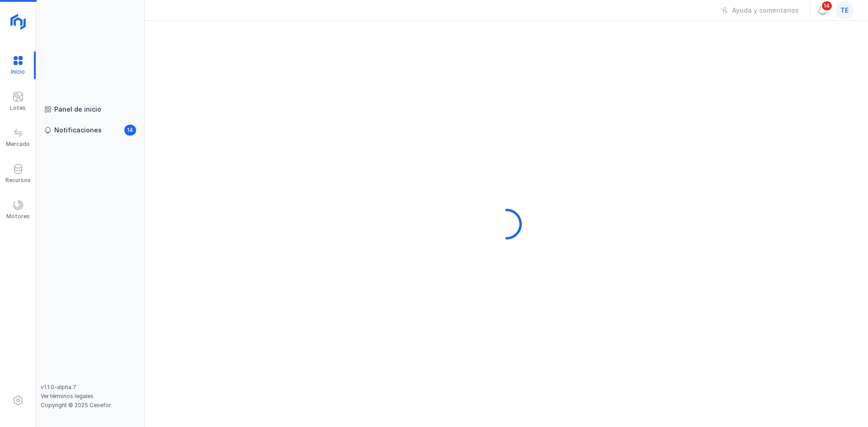  I want to click on div: Ayuda y comentarios, so click(765, 10).